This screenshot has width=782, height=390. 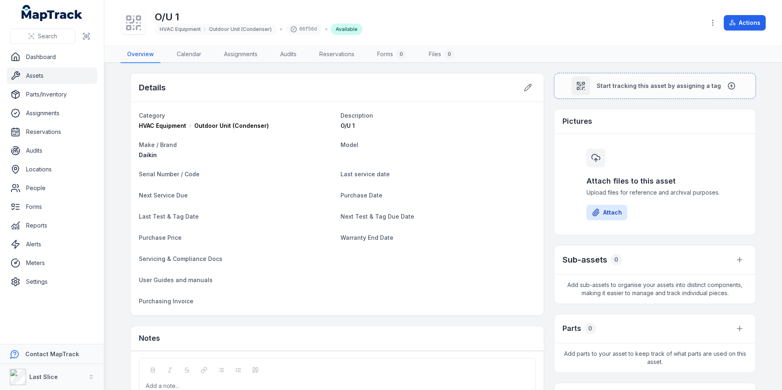 I want to click on a: Forms, so click(x=52, y=207).